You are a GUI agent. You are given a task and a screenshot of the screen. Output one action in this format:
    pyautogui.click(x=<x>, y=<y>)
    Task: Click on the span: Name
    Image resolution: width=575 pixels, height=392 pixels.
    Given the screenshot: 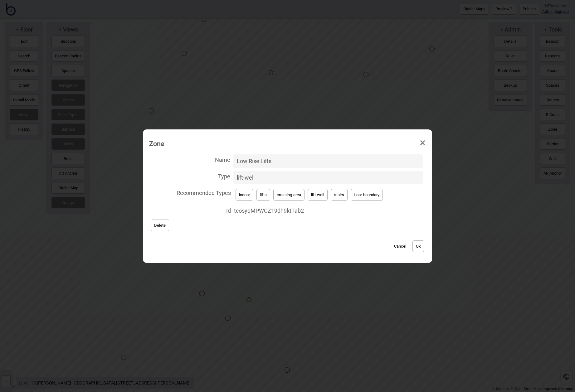 What is the action you would take?
    pyautogui.click(x=190, y=159)
    